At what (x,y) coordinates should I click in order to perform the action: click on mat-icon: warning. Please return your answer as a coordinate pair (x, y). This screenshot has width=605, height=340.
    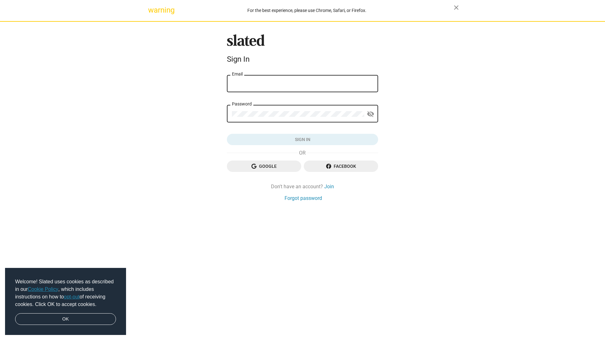
    Looking at the image, I should click on (152, 10).